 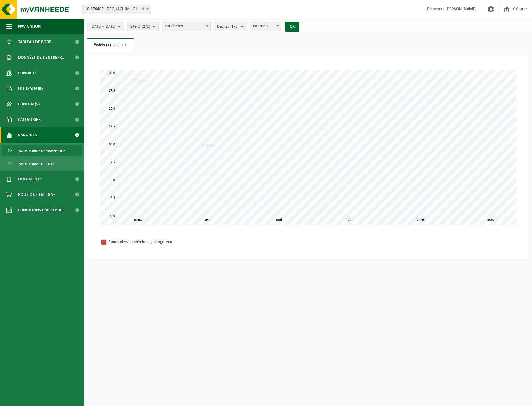 I want to click on span: Rapports, so click(x=28, y=135).